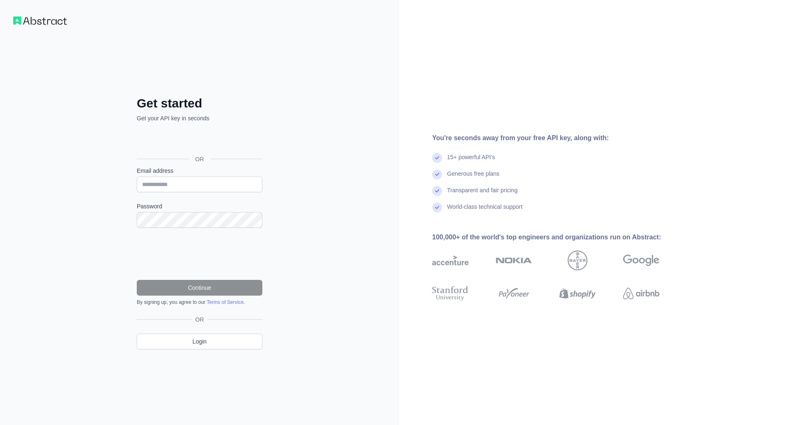 The width and height of the screenshot is (785, 425). I want to click on img: bayer, so click(578, 260).